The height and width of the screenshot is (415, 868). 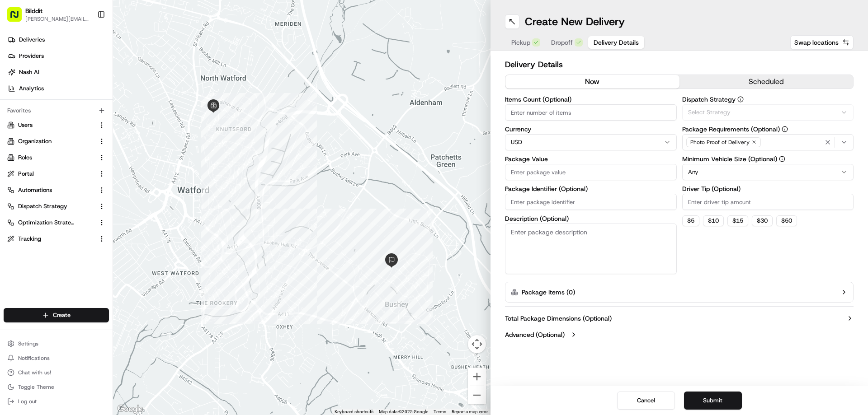 I want to click on span: Providers, so click(x=31, y=56).